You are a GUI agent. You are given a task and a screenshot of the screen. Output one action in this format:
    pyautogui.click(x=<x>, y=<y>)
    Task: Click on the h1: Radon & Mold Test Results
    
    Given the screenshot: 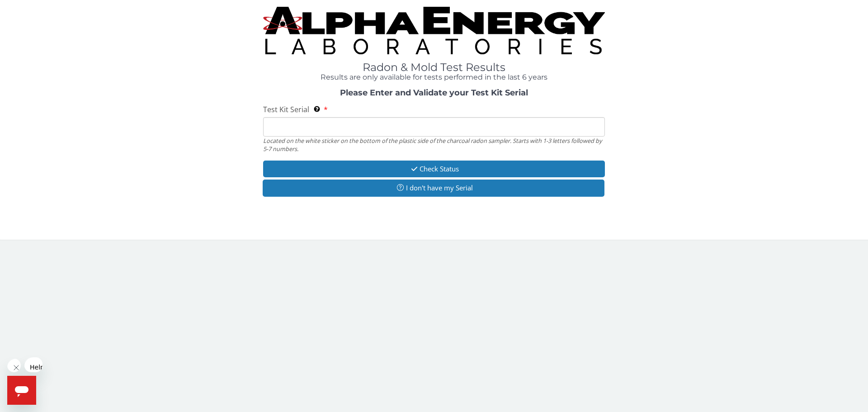 What is the action you would take?
    pyautogui.click(x=434, y=67)
    